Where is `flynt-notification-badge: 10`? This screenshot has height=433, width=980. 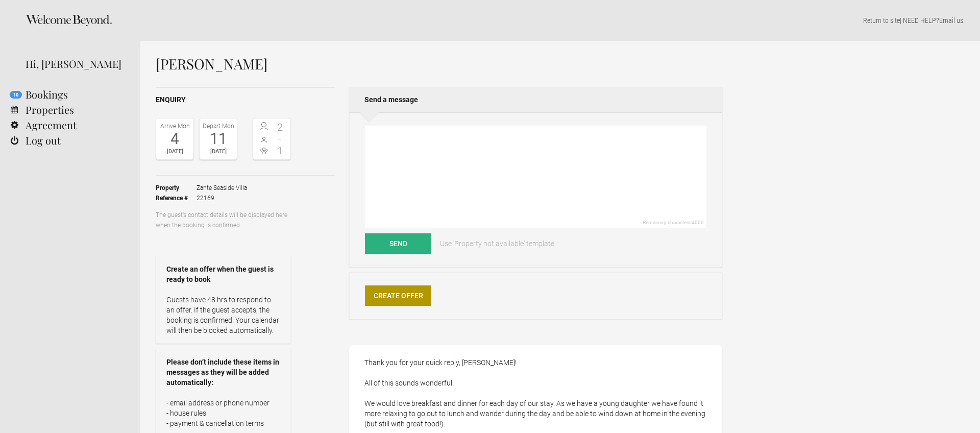 flynt-notification-badge: 10 is located at coordinates (16, 95).